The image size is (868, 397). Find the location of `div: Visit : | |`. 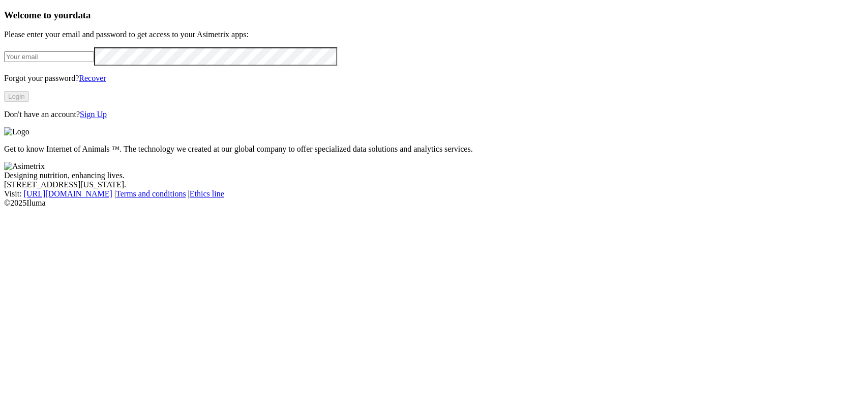

div: Visit : | | is located at coordinates (434, 194).